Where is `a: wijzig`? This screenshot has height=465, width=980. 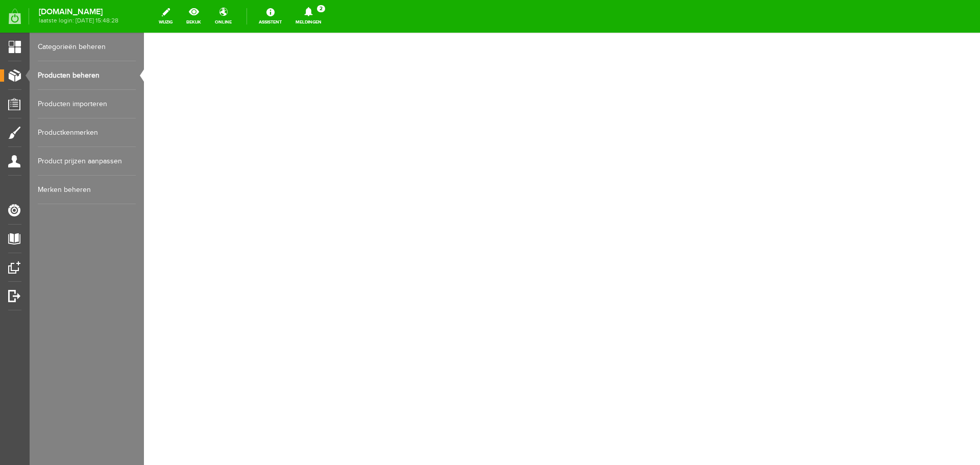 a: wijzig is located at coordinates (165, 16).